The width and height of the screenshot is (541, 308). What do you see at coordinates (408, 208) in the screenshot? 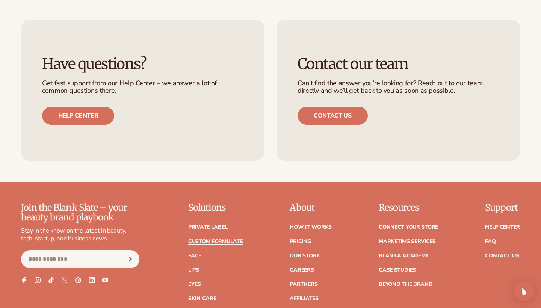
I see `p: Resources` at bounding box center [408, 208].